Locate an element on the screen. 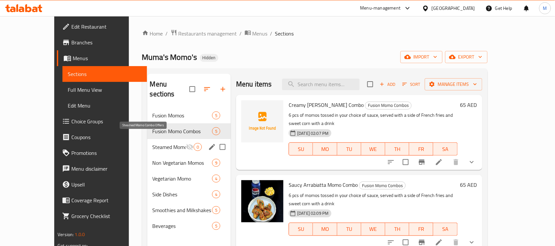 The height and width of the screenshot is (246, 555). span: TH is located at coordinates (397, 229).